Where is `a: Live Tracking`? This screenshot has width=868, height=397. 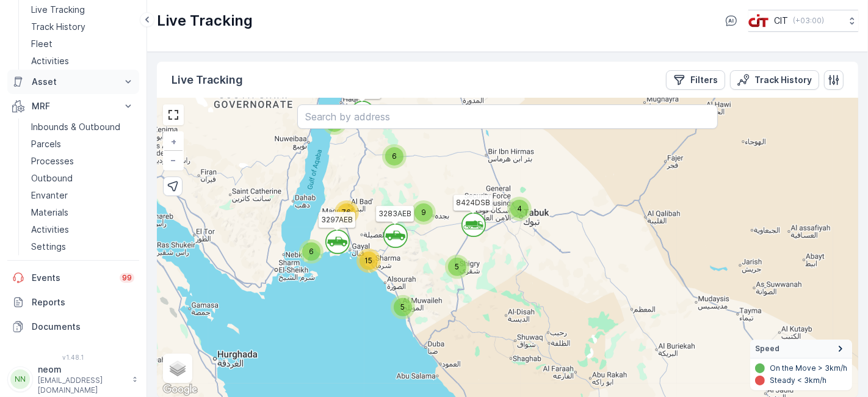
a: Live Tracking is located at coordinates (83, 10).